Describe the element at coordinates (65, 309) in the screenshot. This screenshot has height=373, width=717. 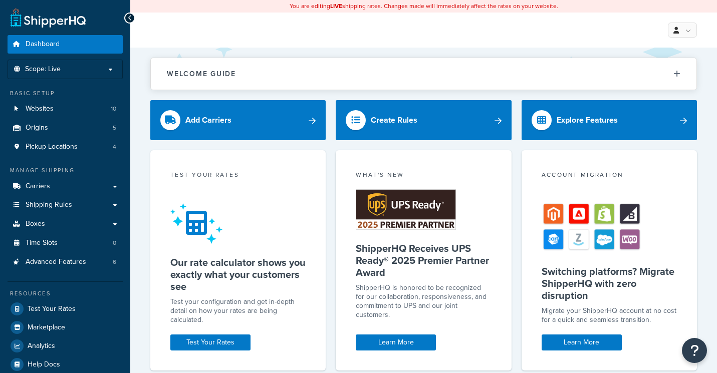
I see `li: Test Your Rates` at that location.